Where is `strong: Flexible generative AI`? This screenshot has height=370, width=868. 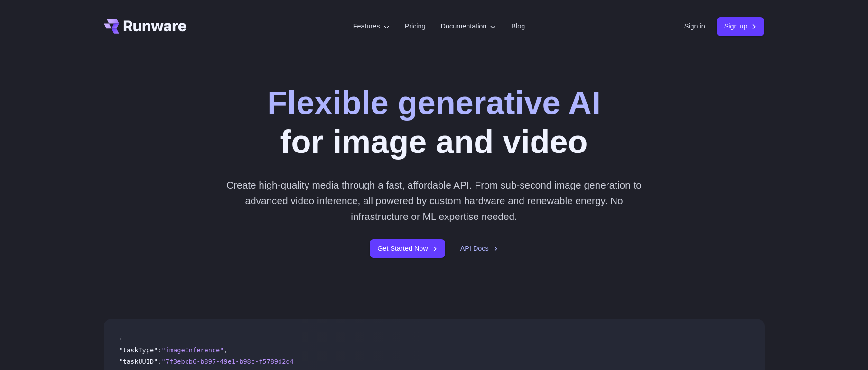
strong: Flexible generative AI is located at coordinates (434, 103).